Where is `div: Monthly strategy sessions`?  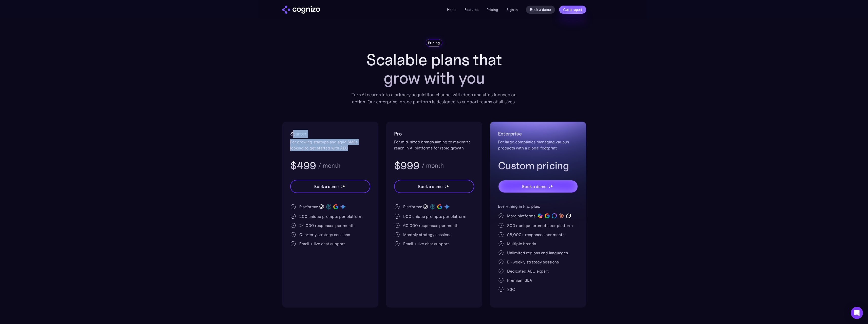 div: Monthly strategy sessions is located at coordinates (427, 235).